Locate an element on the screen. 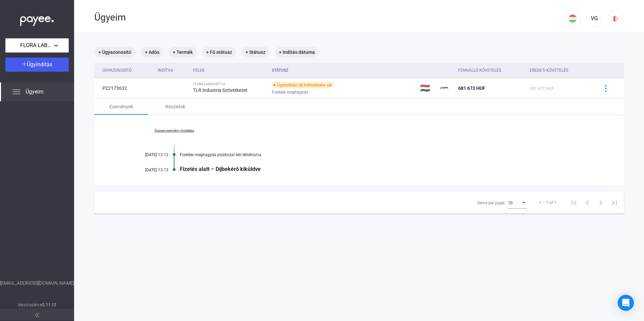  span: 10 is located at coordinates (510, 203).